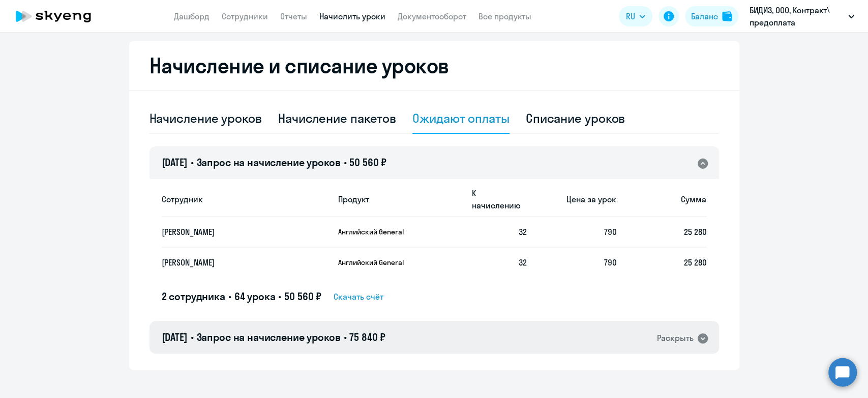  I want to click on span: Скачать счёт, so click(359, 297).